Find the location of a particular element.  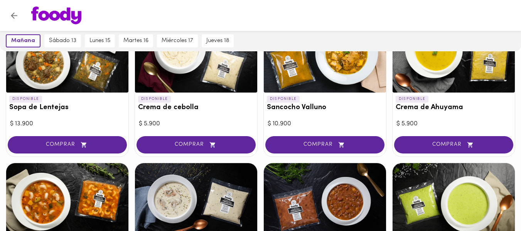

span: miércoles 17 is located at coordinates (177, 41).